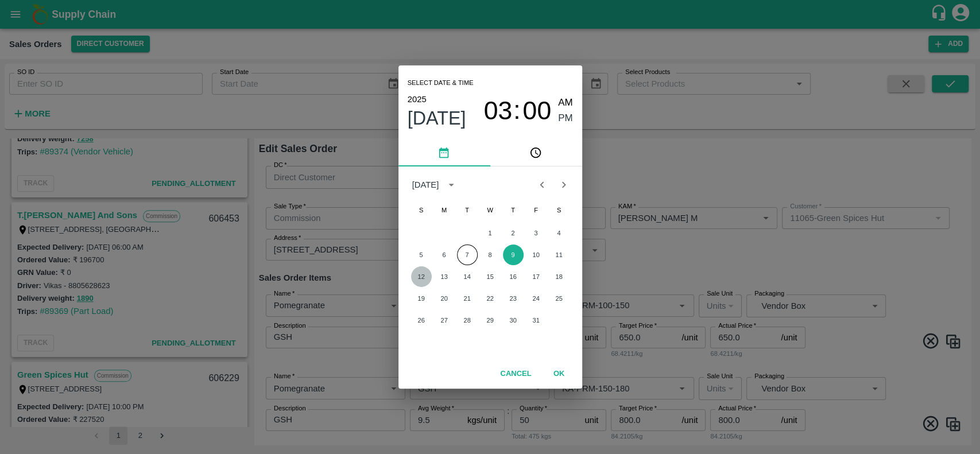 The width and height of the screenshot is (980, 454). What do you see at coordinates (566, 118) in the screenshot?
I see `button: PM` at bounding box center [566, 118].